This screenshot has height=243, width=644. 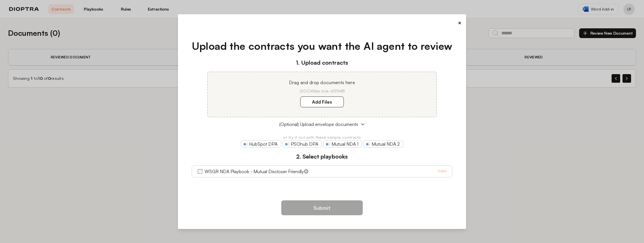 What do you see at coordinates (254, 172) in the screenshot?
I see `label: WSGR NDA Playbook - Mutual Discloser Friendly` at bounding box center [254, 172].